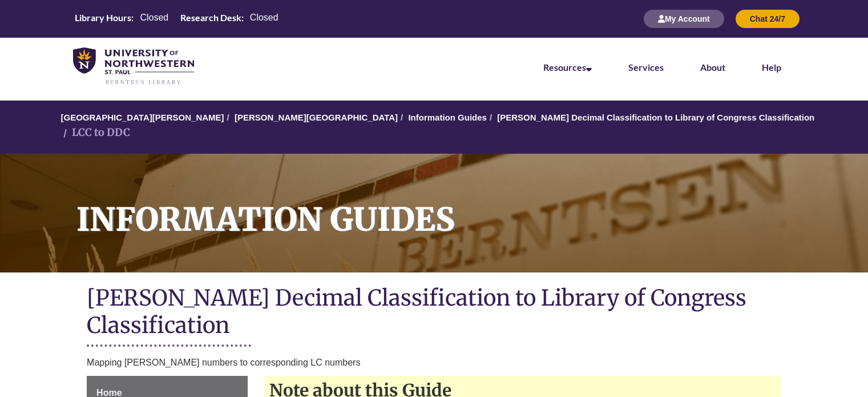 This screenshot has height=397, width=868. What do you see at coordinates (176, 19) in the screenshot?
I see `a: Hours Today` at bounding box center [176, 19].